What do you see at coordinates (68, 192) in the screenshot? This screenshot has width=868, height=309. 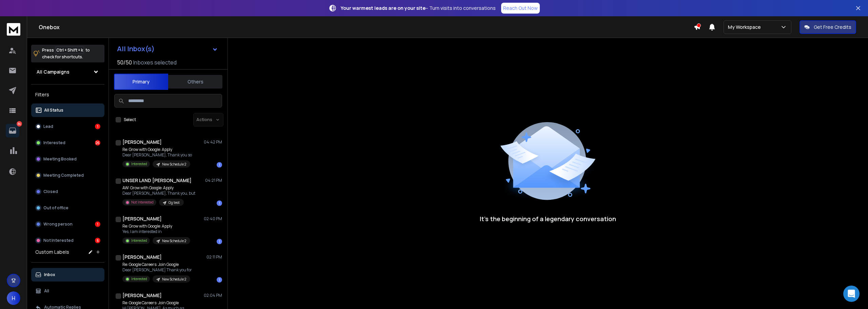 I see `button: Closed` at bounding box center [68, 192].